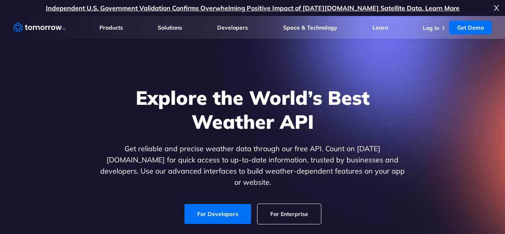 The image size is (505, 234). What do you see at coordinates (431, 28) in the screenshot?
I see `a: Log In` at bounding box center [431, 28].